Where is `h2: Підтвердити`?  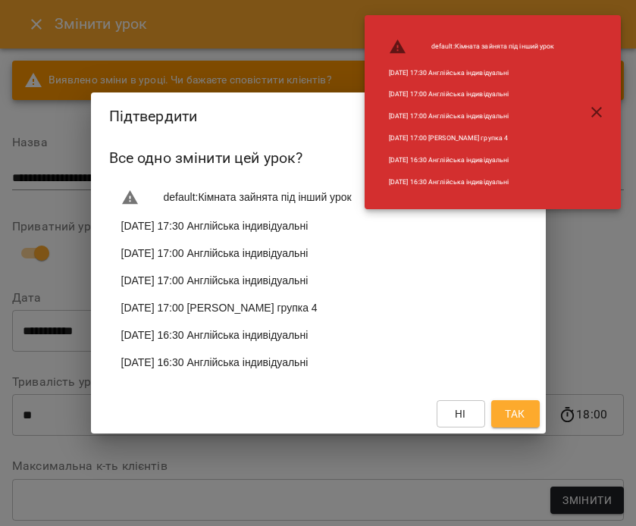 h2: Підтвердити is located at coordinates (318, 116).